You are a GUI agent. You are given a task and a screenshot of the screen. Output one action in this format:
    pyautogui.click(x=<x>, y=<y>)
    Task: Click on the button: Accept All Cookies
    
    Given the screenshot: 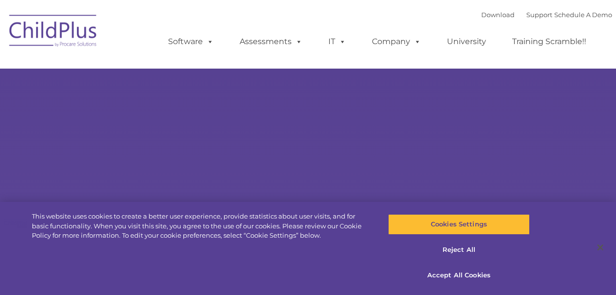 What is the action you would take?
    pyautogui.click(x=459, y=275)
    